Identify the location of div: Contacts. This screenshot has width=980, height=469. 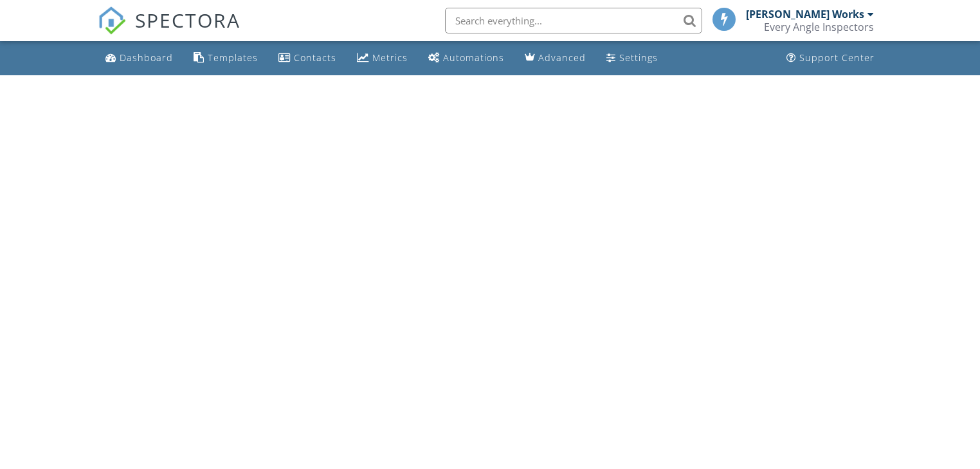
(316, 57).